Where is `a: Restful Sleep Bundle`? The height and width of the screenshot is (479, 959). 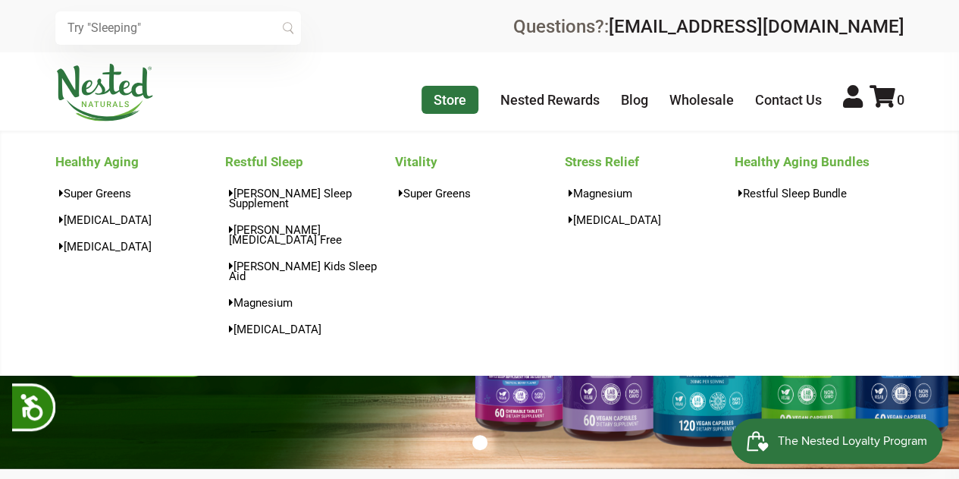
a: Restful Sleep Bundle is located at coordinates (820, 193).